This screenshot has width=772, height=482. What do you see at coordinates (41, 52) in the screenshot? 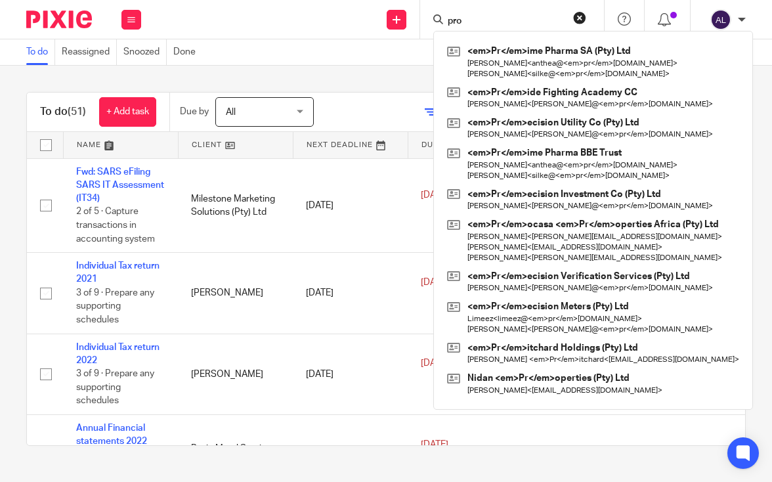
I see `a: To do` at bounding box center [41, 52].